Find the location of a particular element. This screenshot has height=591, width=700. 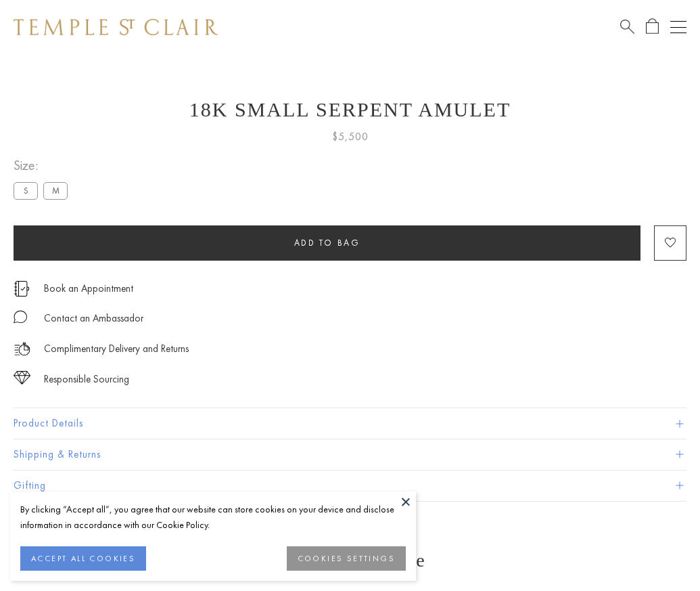

img: icon_delivery.svg is located at coordinates (21, 348).